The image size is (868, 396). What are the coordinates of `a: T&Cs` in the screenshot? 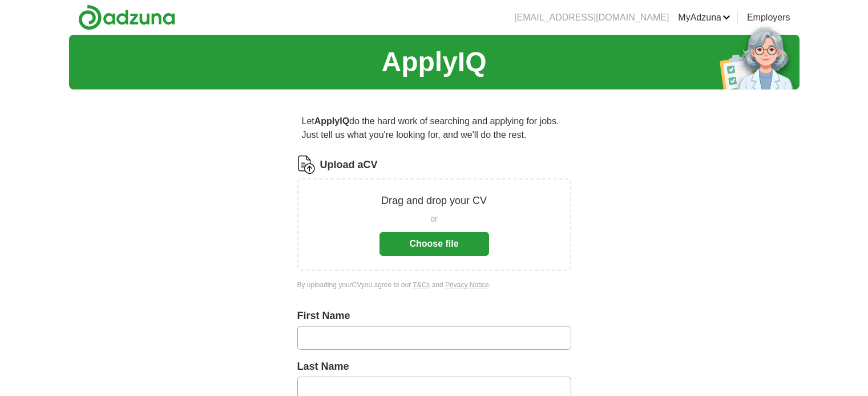 It's located at (421, 285).